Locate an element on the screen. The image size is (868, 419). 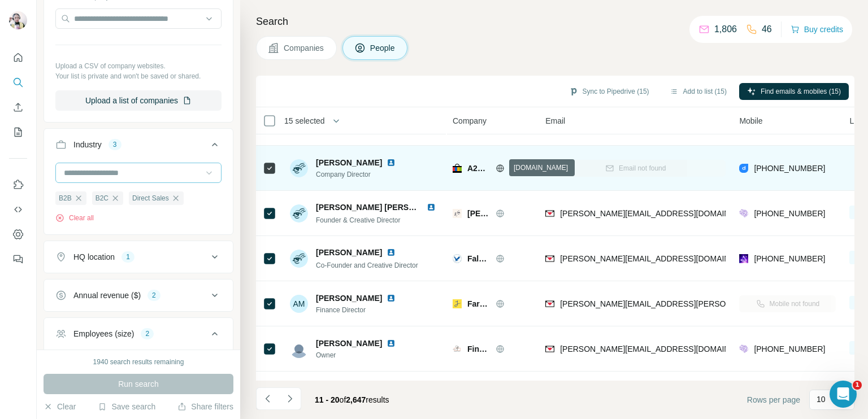
span: Find emails & mobiles (15) is located at coordinates (801, 92).